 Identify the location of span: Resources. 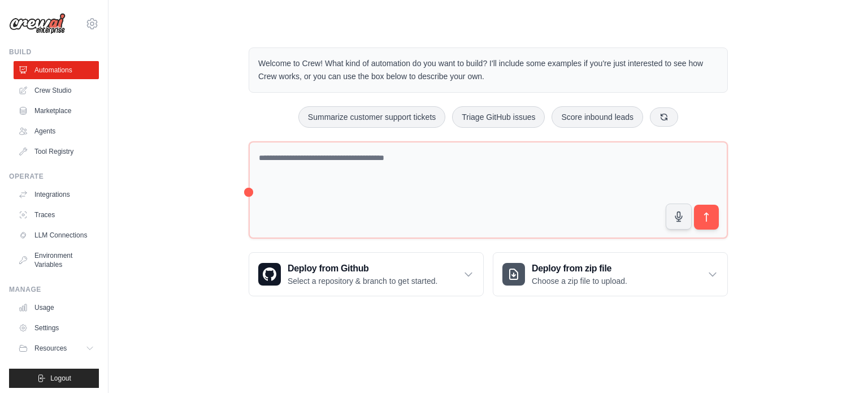
(51, 348).